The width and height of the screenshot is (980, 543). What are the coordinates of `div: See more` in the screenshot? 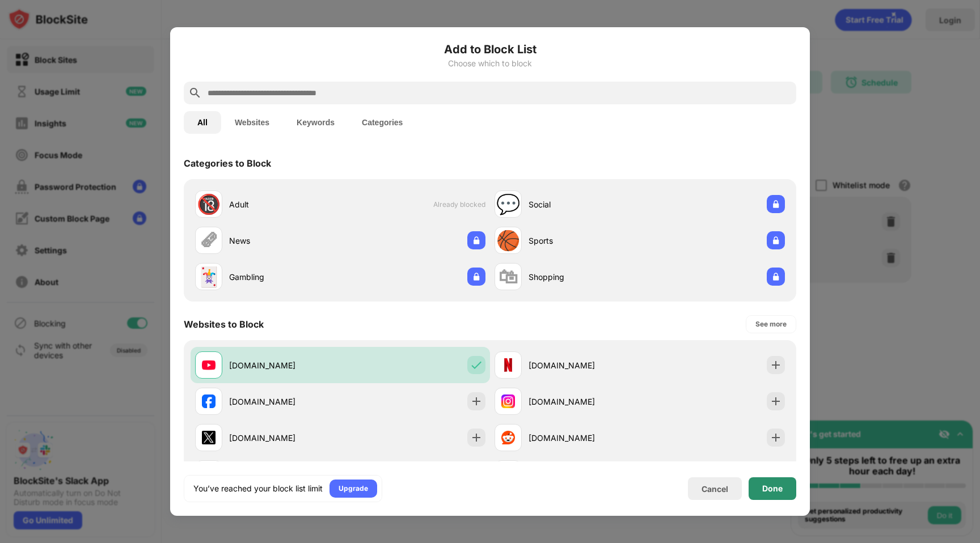 It's located at (770, 324).